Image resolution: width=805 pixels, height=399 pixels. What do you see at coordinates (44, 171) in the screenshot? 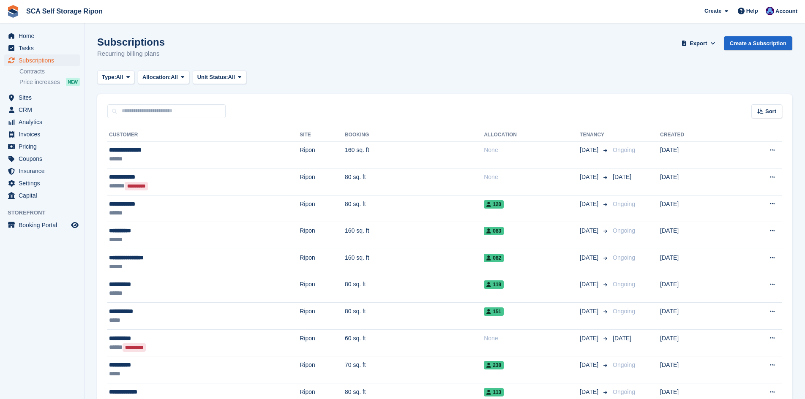
I see `span: Insurance` at bounding box center [44, 171].